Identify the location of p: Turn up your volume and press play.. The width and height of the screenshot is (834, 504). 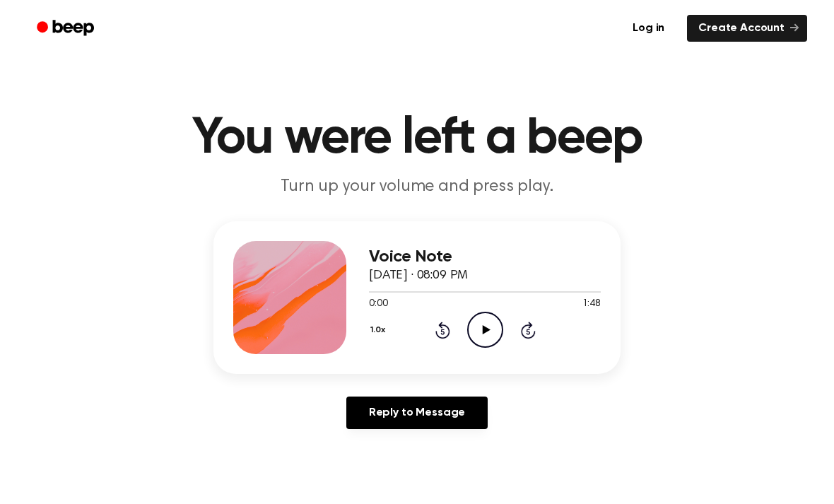
(417, 187).